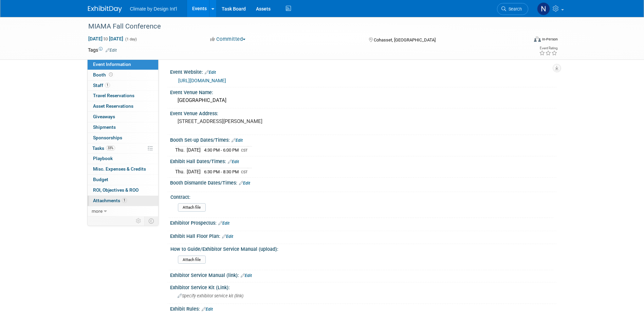  Describe the element at coordinates (104, 116) in the screenshot. I see `span: Giveaways` at that location.